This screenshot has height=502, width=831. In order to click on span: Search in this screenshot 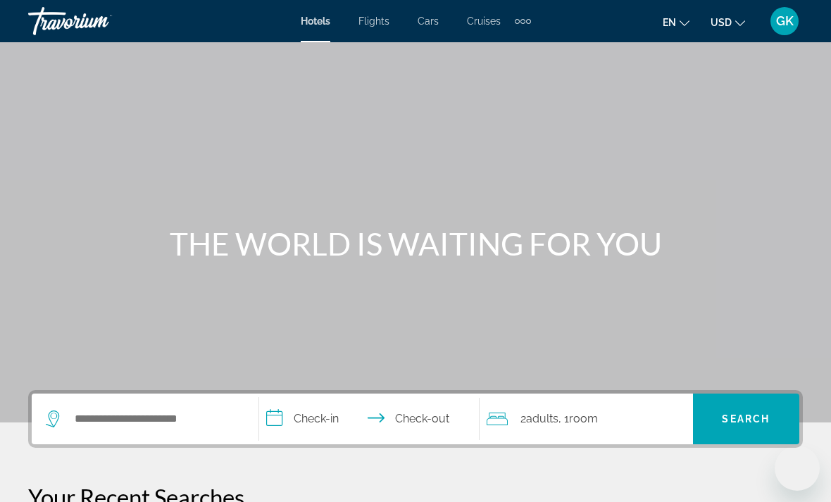, I will do `click(746, 419)`.